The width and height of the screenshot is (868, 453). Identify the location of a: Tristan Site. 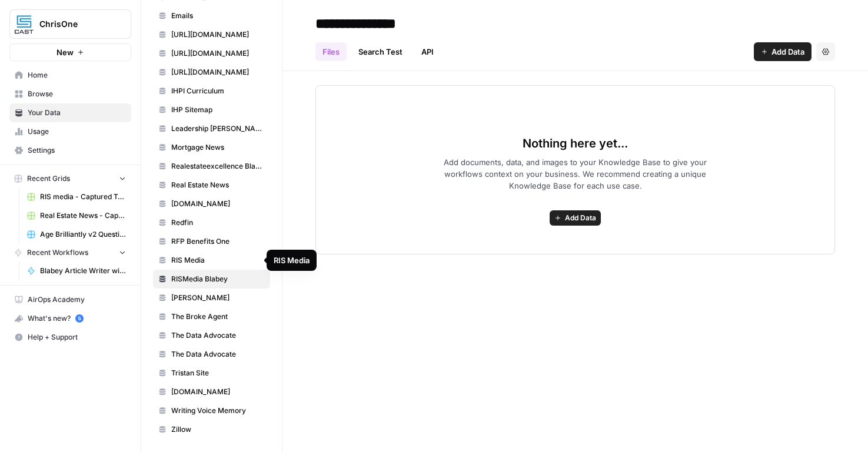
(211, 373).